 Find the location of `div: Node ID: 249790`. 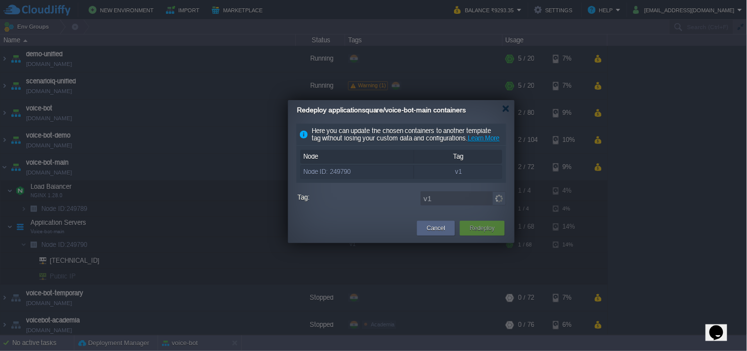

div: Node ID: 249790 is located at coordinates (357, 172).